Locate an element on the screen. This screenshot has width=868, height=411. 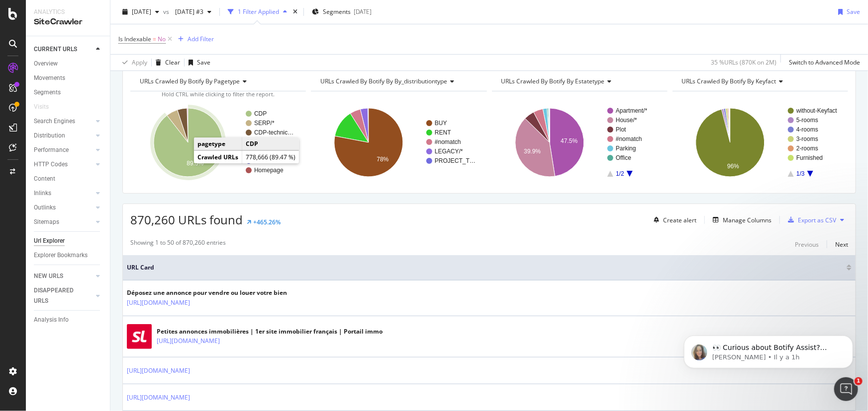
span: URL Card is located at coordinates (486, 268).